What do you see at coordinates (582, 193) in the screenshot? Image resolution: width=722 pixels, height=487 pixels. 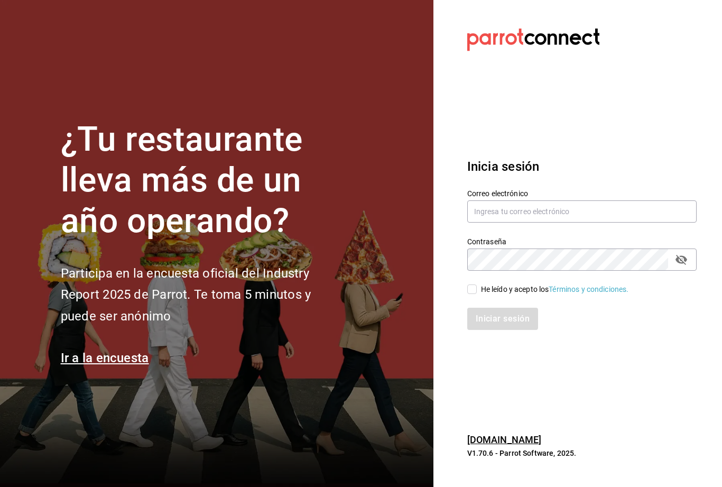 I see `label: Correo electrónico` at bounding box center [582, 193].